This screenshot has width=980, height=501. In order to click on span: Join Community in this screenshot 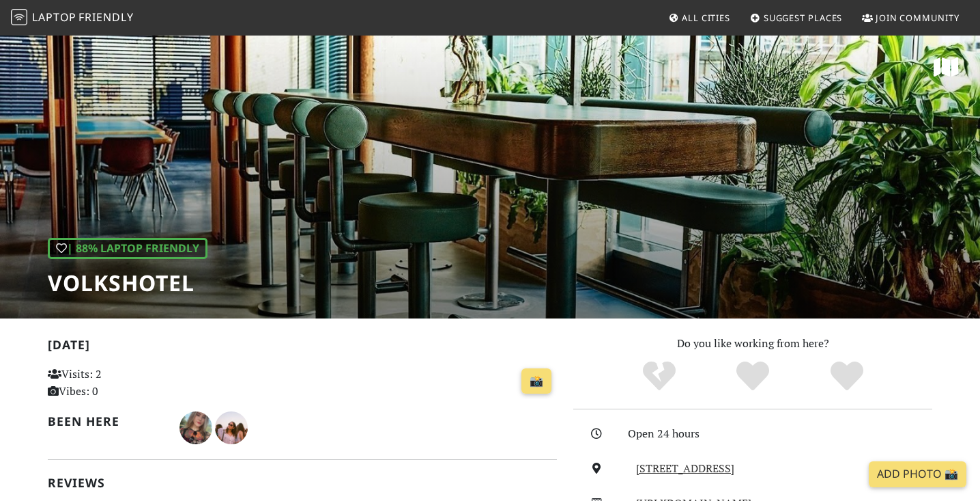, I will do `click(917, 18)`.